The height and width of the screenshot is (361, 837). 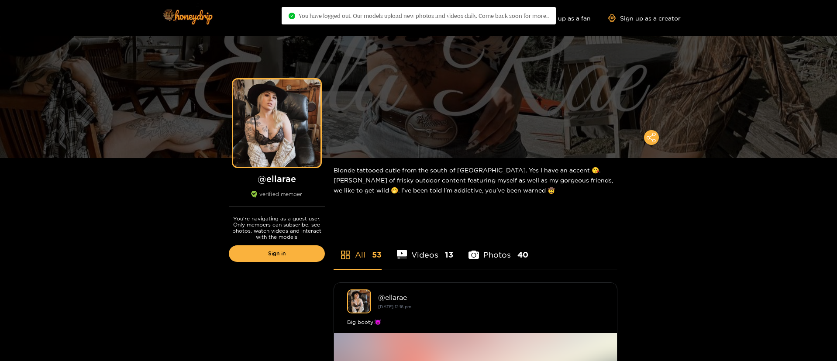 What do you see at coordinates (476, 322) in the screenshot?
I see `div: Big booty!😈` at bounding box center [476, 322].